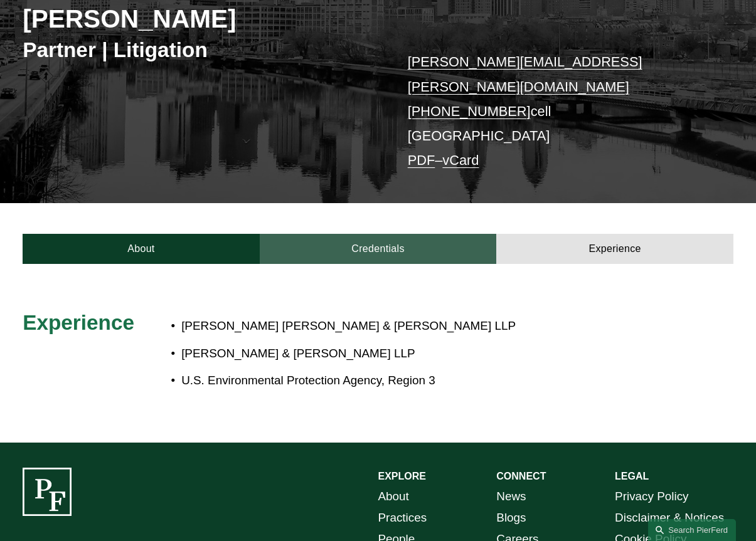 The image size is (756, 541). Describe the element at coordinates (403, 476) in the screenshot. I see `strong: EXPLORE` at that location.